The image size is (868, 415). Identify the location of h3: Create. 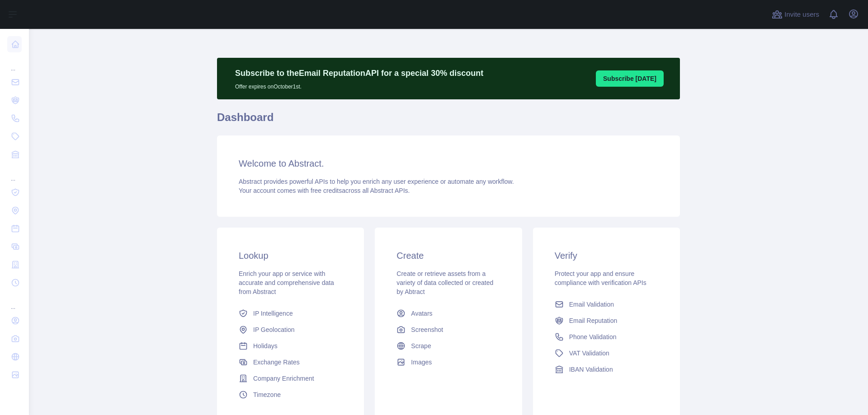
(448, 256).